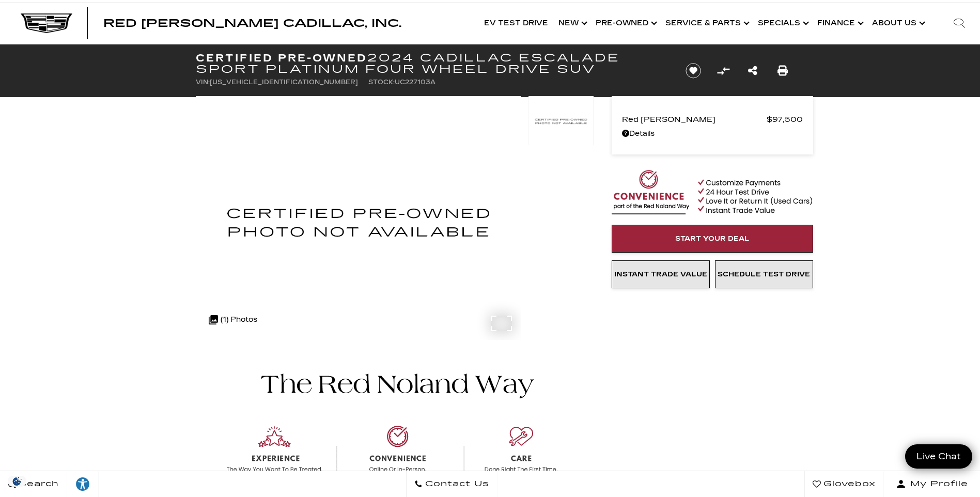  What do you see at coordinates (937, 484) in the screenshot?
I see `span: My Profile` at bounding box center [937, 484].